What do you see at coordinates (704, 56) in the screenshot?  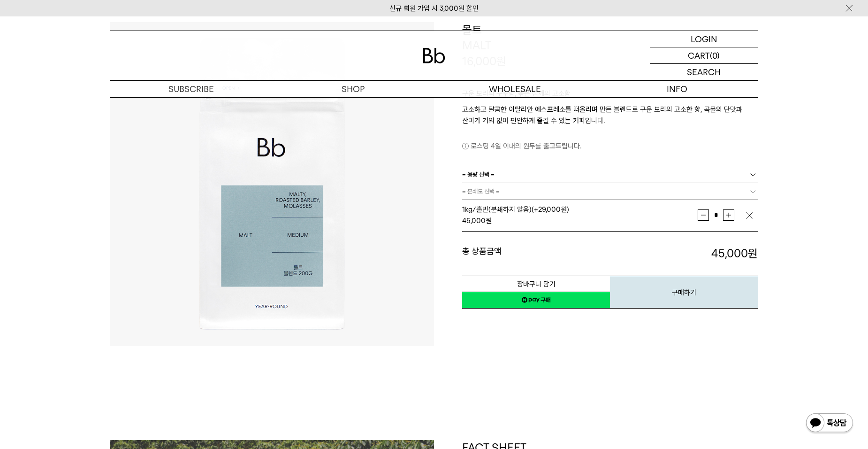 I see `a: CART (0)` at bounding box center [704, 56].